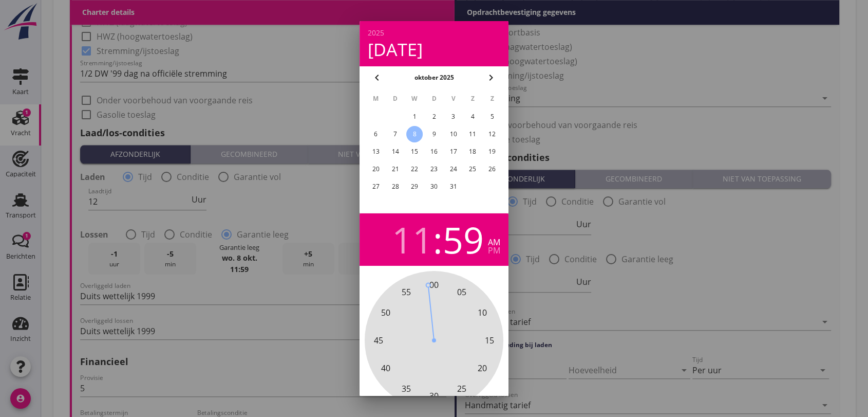 The height and width of the screenshot is (417, 868). Describe the element at coordinates (415, 169) in the screenshot. I see `div: 22` at that location.